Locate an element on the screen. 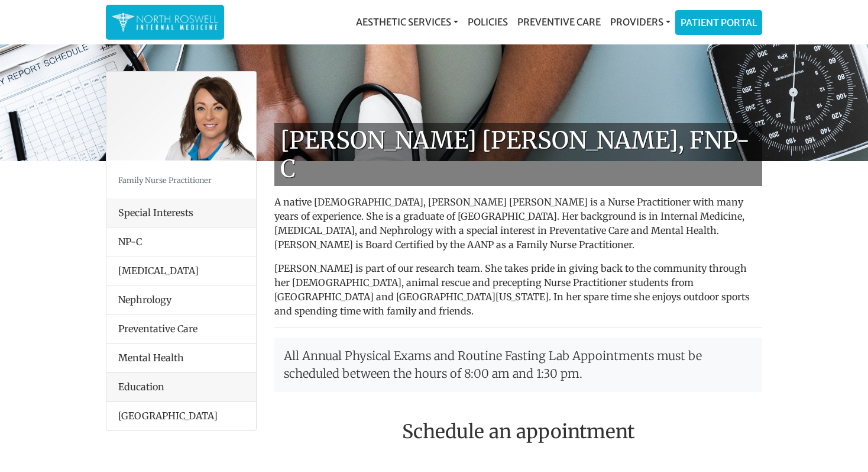 This screenshot has height=472, width=868. a: Patient Portal is located at coordinates (719, 22).